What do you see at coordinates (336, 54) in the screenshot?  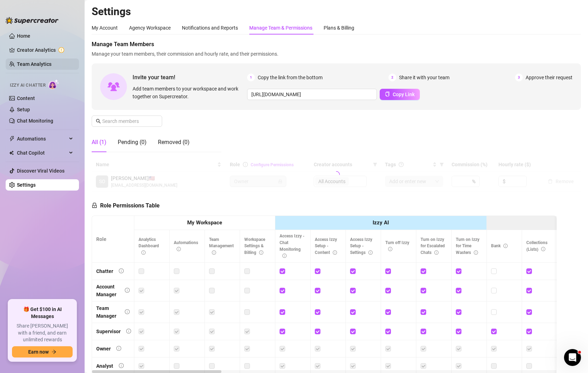 I see `span: Manage your team members, their commission and hourly rate, and their permissions.` at bounding box center [336, 54].